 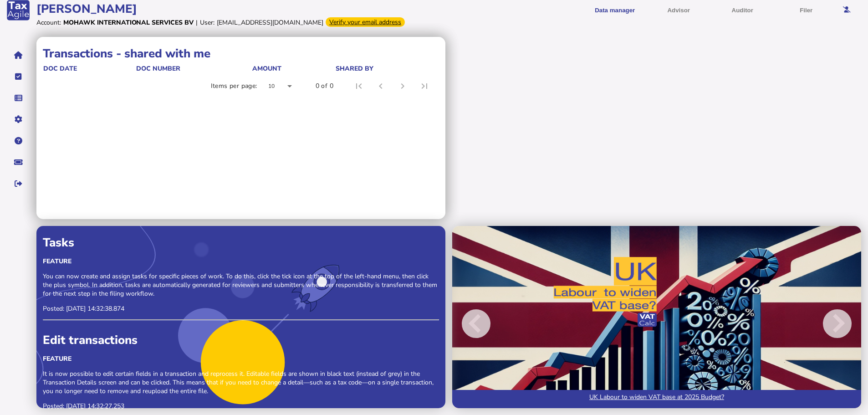 What do you see at coordinates (49, 22) in the screenshot?
I see `div: Account:` at bounding box center [49, 22].